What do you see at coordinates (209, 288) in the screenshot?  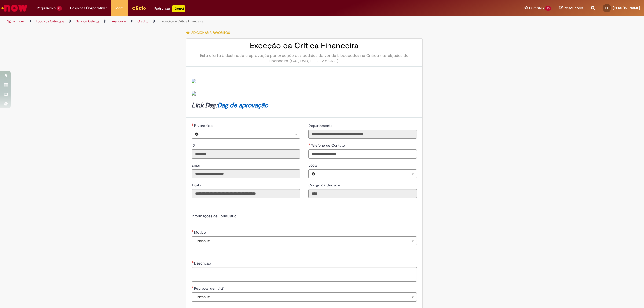 I see `span: Reprovar demais?` at bounding box center [209, 288].